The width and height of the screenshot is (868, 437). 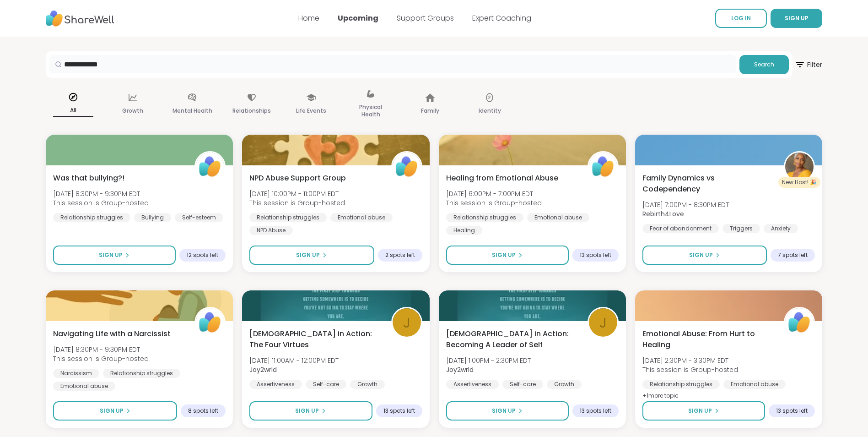 What do you see at coordinates (741, 18) in the screenshot?
I see `span: LOG IN` at bounding box center [741, 18].